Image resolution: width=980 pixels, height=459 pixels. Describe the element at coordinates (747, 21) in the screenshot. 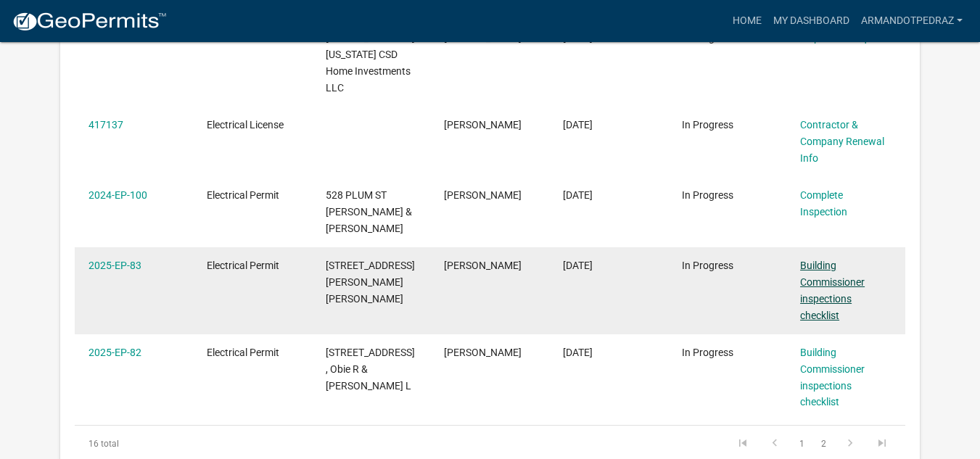

I see `a: Home` at that location.